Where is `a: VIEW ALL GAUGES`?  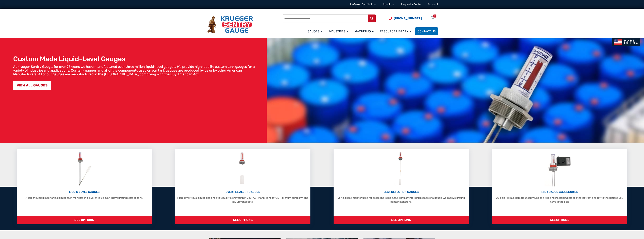 a: VIEW ALL GAUGES is located at coordinates (32, 85).